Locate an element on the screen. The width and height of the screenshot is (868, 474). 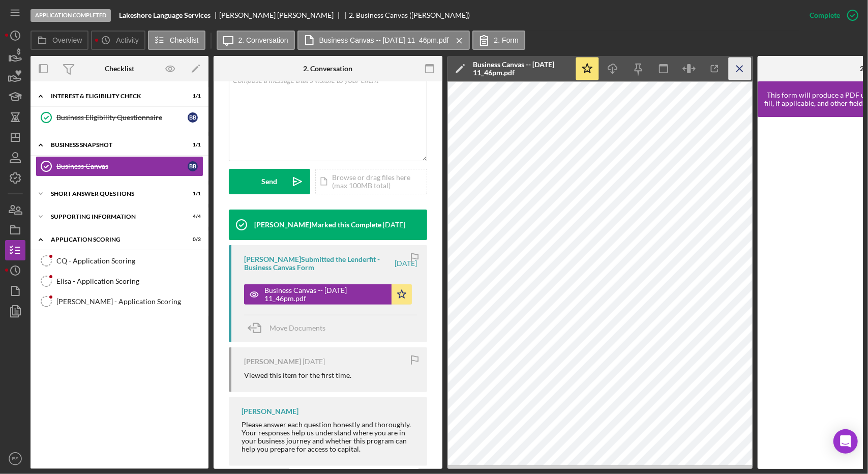
div: Viewed this item for the first time. is located at coordinates (297, 375).